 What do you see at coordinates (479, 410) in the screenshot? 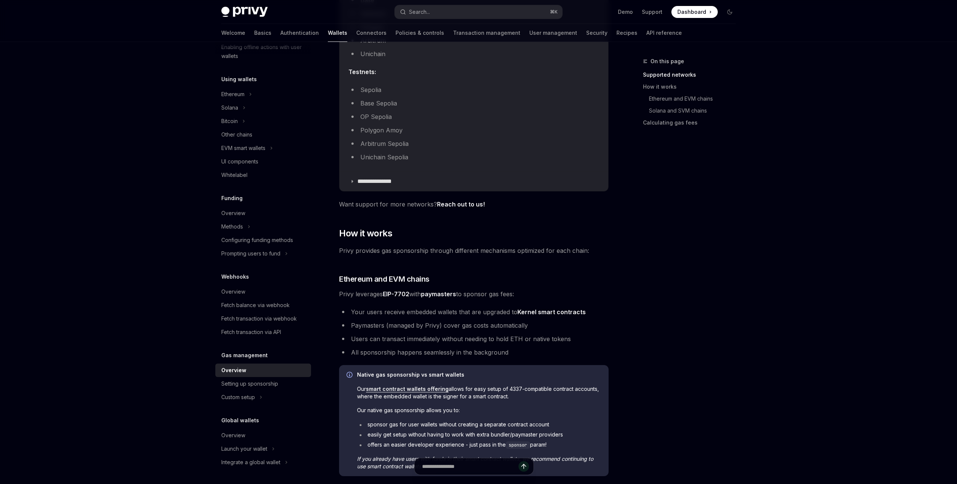
I see `span: Our native gas sponsorship allows you to:` at bounding box center [479, 410].